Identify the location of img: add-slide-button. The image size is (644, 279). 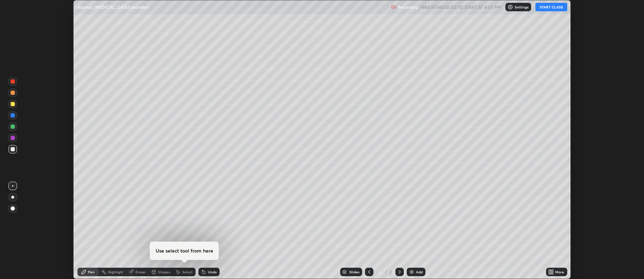
(411, 272).